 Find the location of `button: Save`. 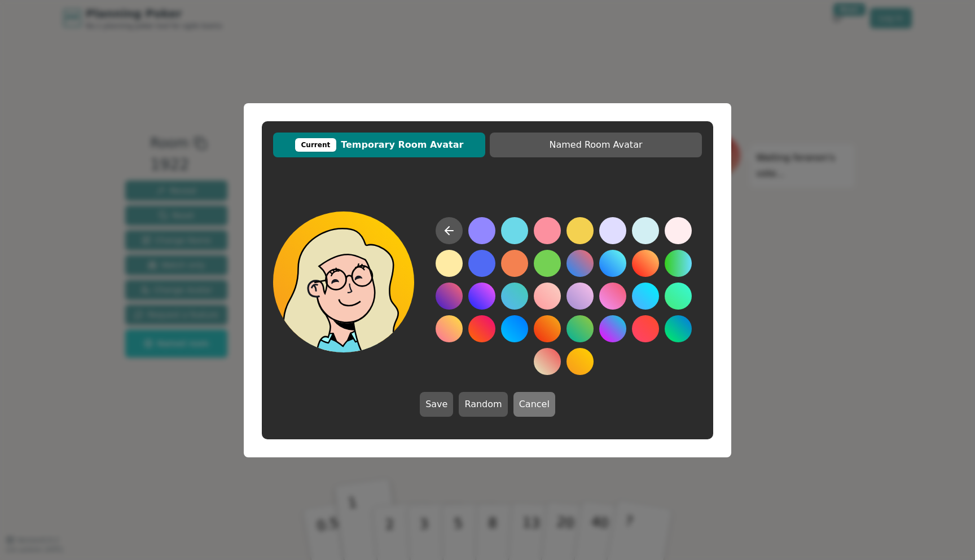

button: Save is located at coordinates (436, 404).